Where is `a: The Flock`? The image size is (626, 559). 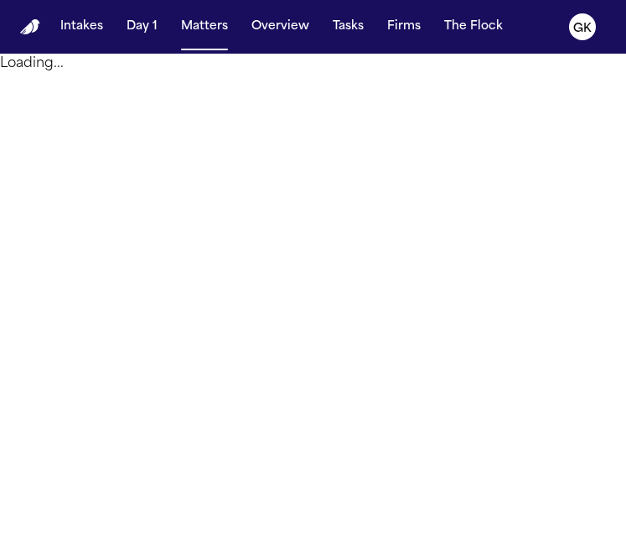 a: The Flock is located at coordinates (473, 27).